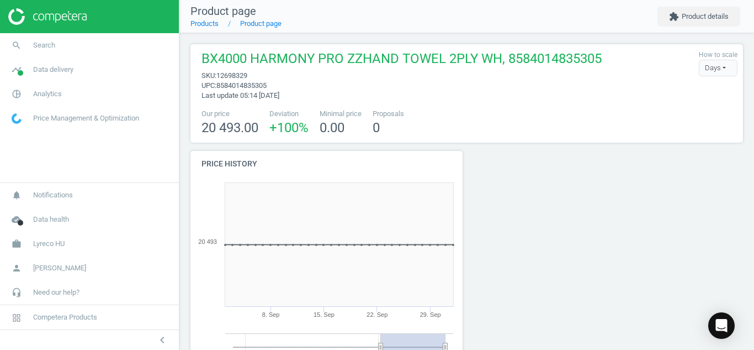 The image size is (754, 350). I want to click on span: Need our help?, so click(56, 292).